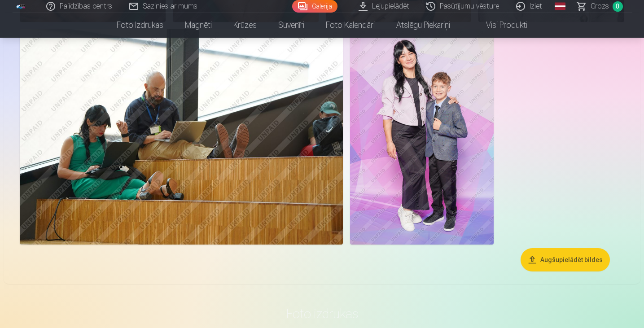 This screenshot has height=328, width=644. What do you see at coordinates (500, 25) in the screenshot?
I see `a: Visi produkti` at bounding box center [500, 25].